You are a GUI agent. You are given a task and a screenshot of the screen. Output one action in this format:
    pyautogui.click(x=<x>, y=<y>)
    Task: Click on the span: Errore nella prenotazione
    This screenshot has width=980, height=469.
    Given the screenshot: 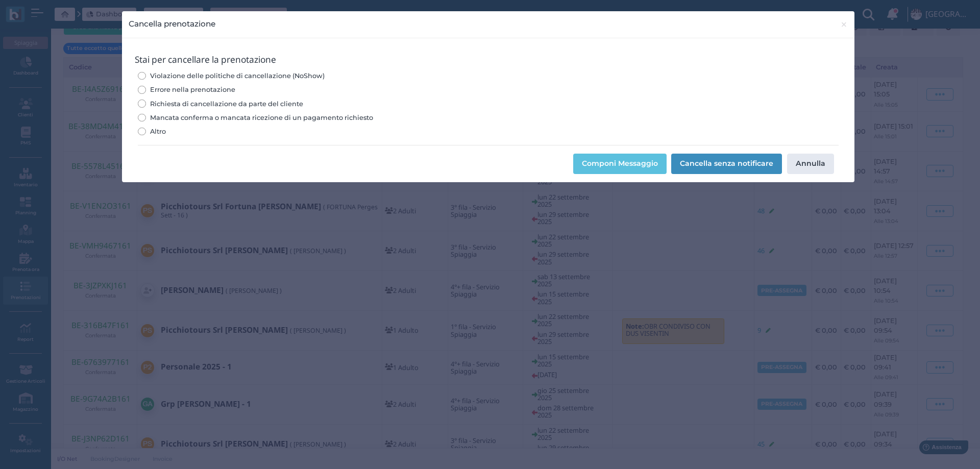 What is the action you would take?
    pyautogui.click(x=193, y=89)
    